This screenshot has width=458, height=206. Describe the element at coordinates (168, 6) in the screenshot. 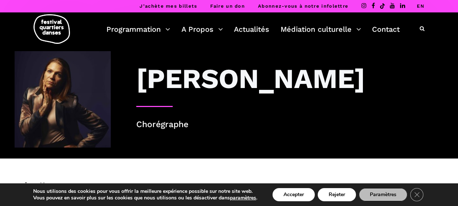

I see `a: J’achète mes billets` at that location.